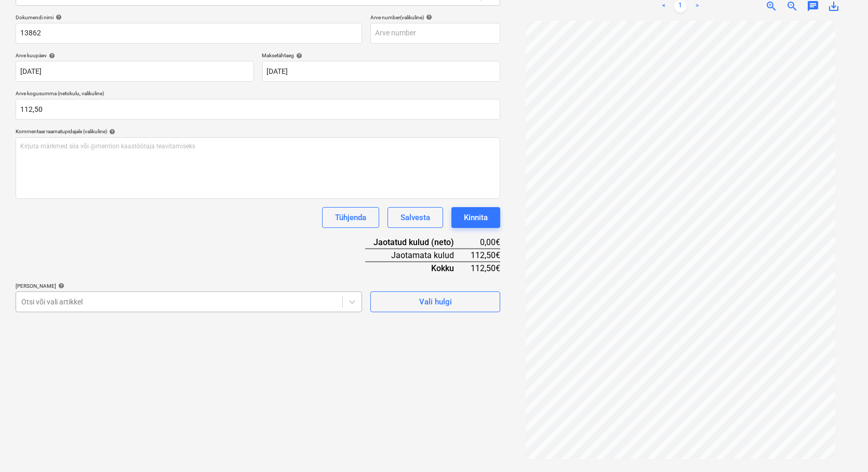  Describe the element at coordinates (381, 55) in the screenshot. I see `div: Maksetähtaeg` at that location.